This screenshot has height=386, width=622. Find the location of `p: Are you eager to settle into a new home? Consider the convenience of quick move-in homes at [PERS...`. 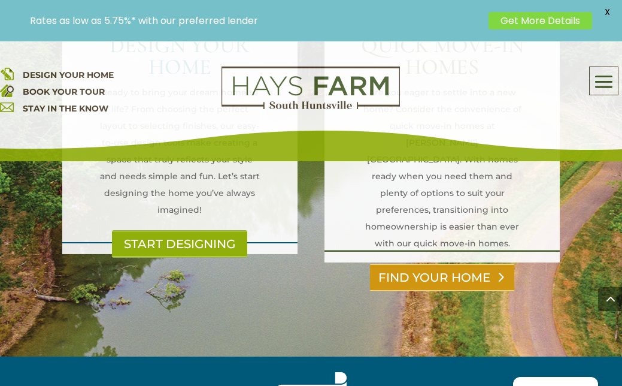

p: Are you eager to settle into a new home? Consider the convenience of quick move-in homes at [PERS... is located at coordinates (442, 168).